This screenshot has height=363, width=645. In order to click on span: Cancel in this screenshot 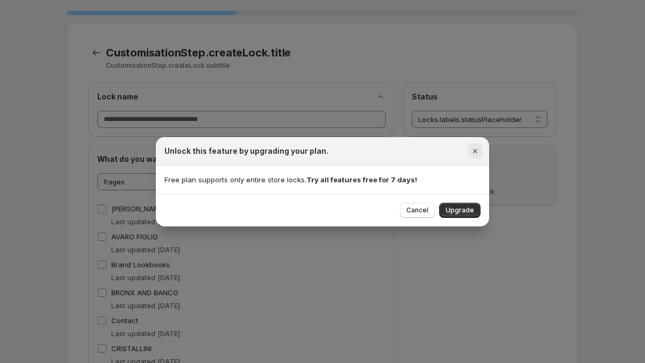, I will do `click(417, 210)`.